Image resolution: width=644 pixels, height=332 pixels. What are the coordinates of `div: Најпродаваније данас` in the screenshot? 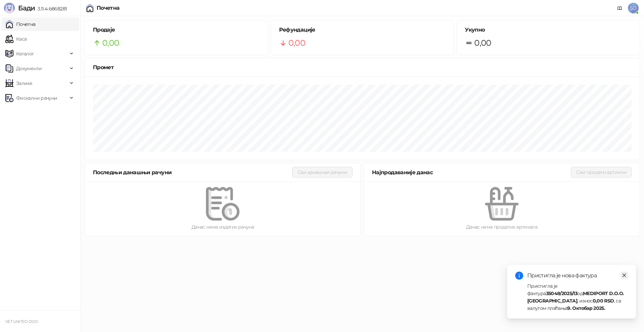 It's located at (471, 172).